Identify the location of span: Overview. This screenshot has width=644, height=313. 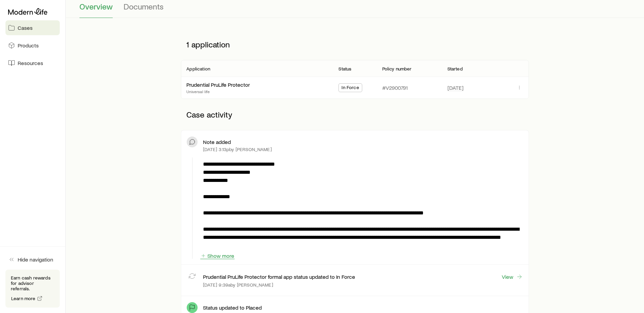
(96, 6).